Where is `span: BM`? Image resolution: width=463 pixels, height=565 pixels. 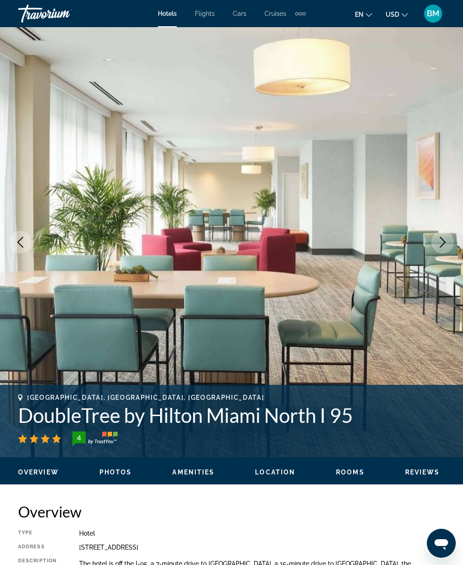
span: BM is located at coordinates (434, 14).